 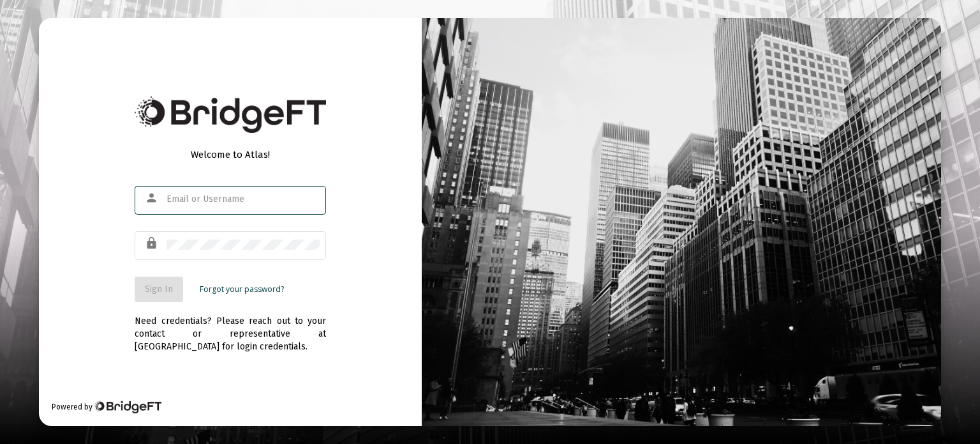 I want to click on div: Welcome to Atlas!, so click(x=230, y=155).